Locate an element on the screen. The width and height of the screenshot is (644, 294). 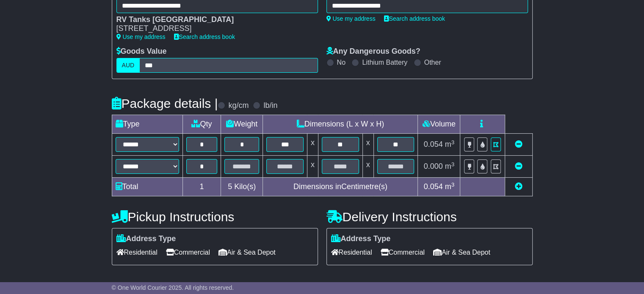
span: © One World Courier 2025. All rights reserved. is located at coordinates (173, 288).